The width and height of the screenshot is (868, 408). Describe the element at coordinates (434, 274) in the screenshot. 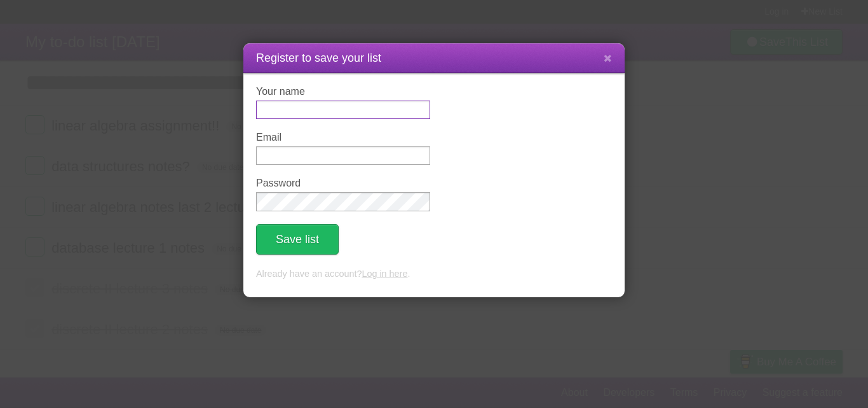

I see `p: Already have an account? .` at that location.